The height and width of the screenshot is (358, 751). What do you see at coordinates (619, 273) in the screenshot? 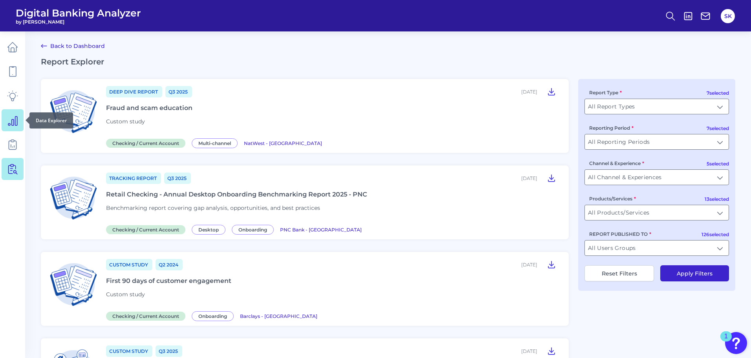
I see `button: Reset Filters` at bounding box center [619, 273].